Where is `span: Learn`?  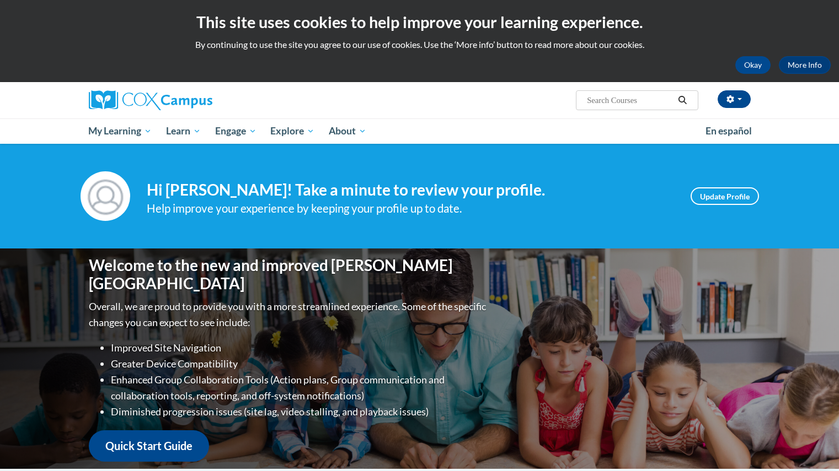
span: Learn is located at coordinates (183, 131).